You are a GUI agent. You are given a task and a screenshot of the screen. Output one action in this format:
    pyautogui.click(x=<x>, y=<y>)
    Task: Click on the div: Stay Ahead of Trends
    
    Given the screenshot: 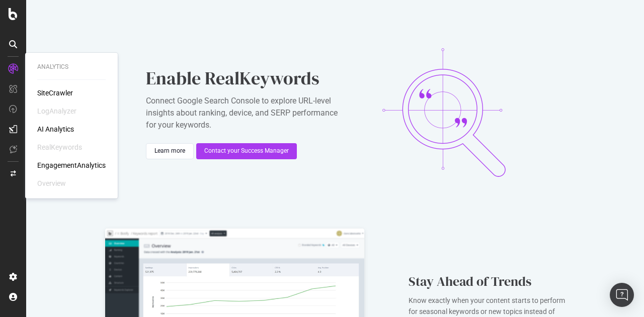 What is the action you would take?
    pyautogui.click(x=489, y=282)
    